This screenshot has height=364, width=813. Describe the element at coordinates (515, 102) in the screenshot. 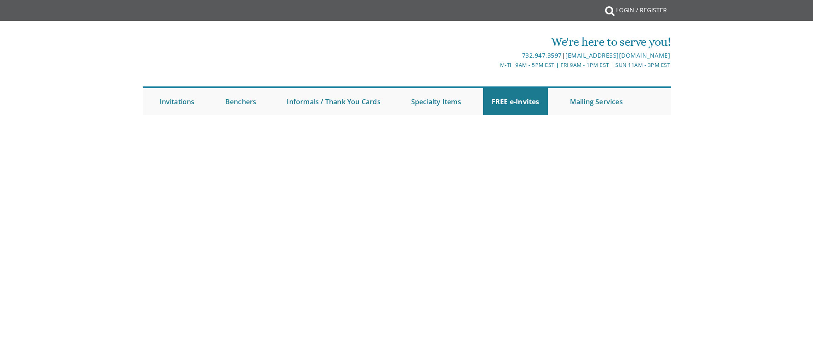

I see `a: FREE e-Invites` at that location.